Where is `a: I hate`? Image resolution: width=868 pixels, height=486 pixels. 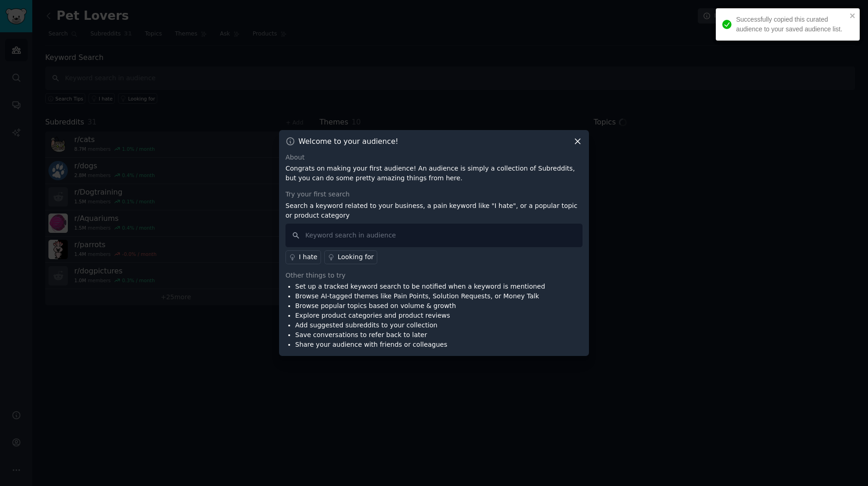 a: I hate is located at coordinates (303, 257).